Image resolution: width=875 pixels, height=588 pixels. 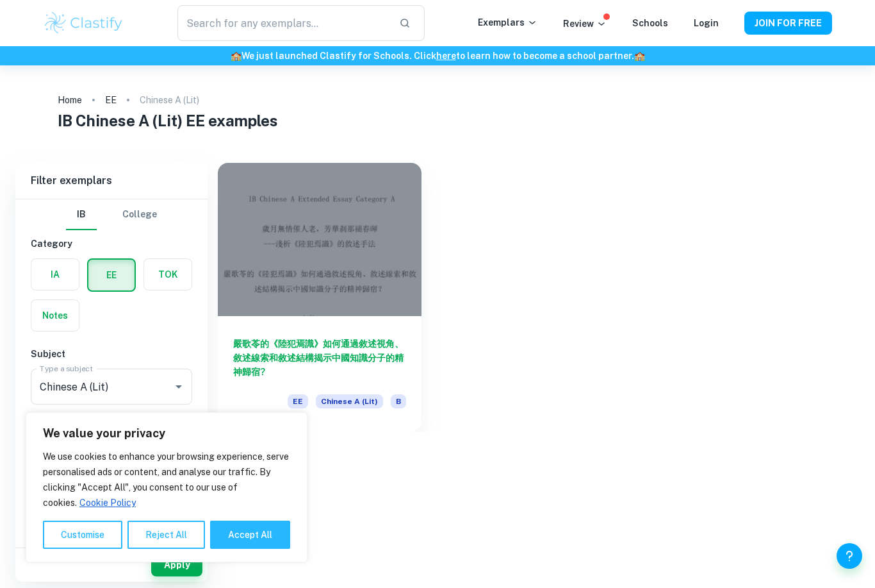 I want to click on div: Filter type choice, so click(x=112, y=215).